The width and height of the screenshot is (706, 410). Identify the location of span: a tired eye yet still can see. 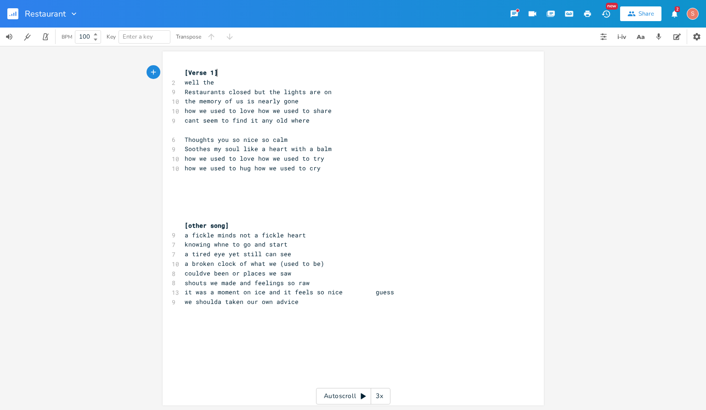
(238, 254).